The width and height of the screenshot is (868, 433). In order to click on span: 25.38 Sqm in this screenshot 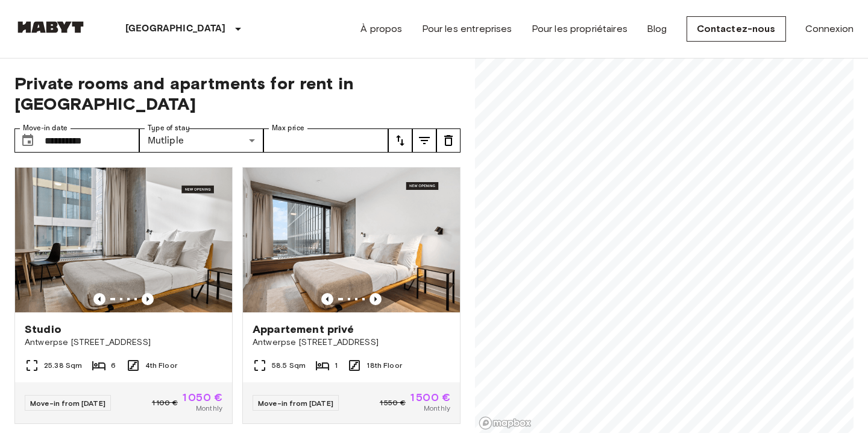, I will do `click(63, 365)`.